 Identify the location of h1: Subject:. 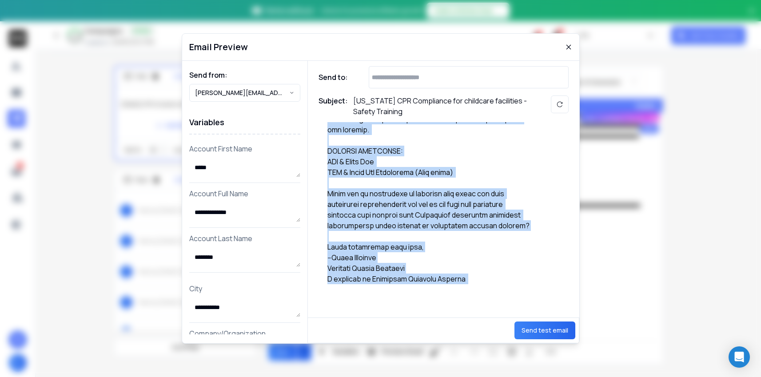
(333, 106).